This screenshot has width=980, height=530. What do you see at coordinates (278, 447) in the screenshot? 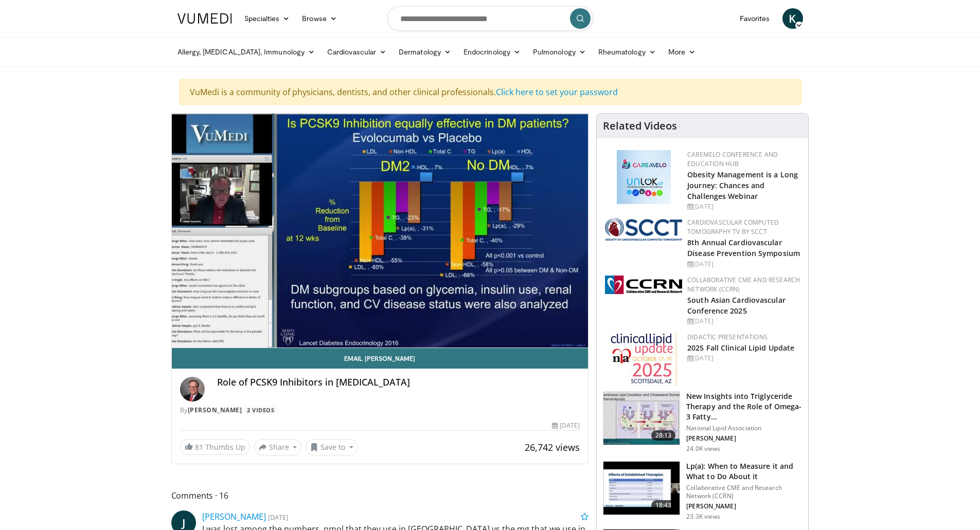
I see `button: Share` at bounding box center [278, 447].